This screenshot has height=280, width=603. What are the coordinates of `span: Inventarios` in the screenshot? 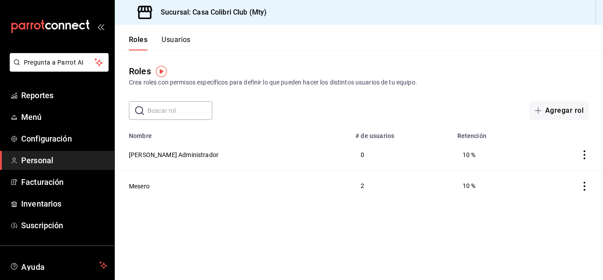 It's located at (64, 203).